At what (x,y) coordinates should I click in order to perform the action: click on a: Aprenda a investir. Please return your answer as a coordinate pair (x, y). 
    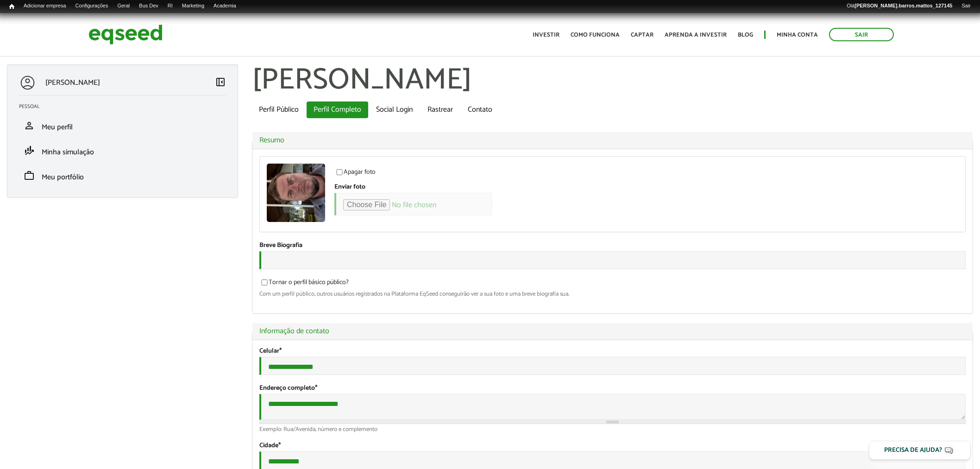
    Looking at the image, I should click on (696, 35).